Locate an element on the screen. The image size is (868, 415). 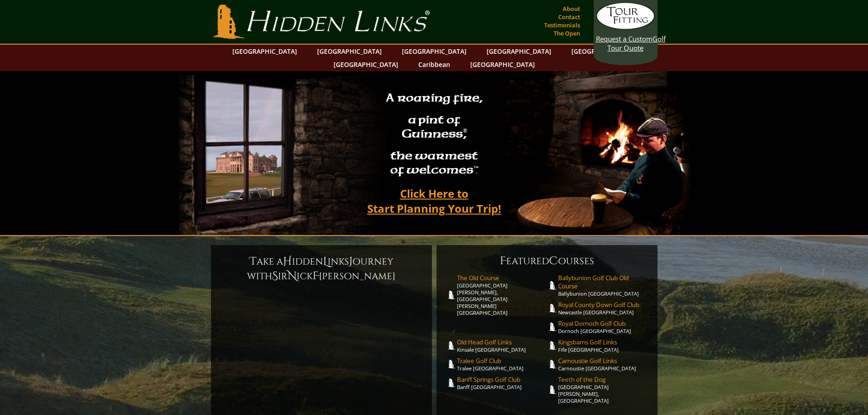
span: J is located at coordinates (351, 262).